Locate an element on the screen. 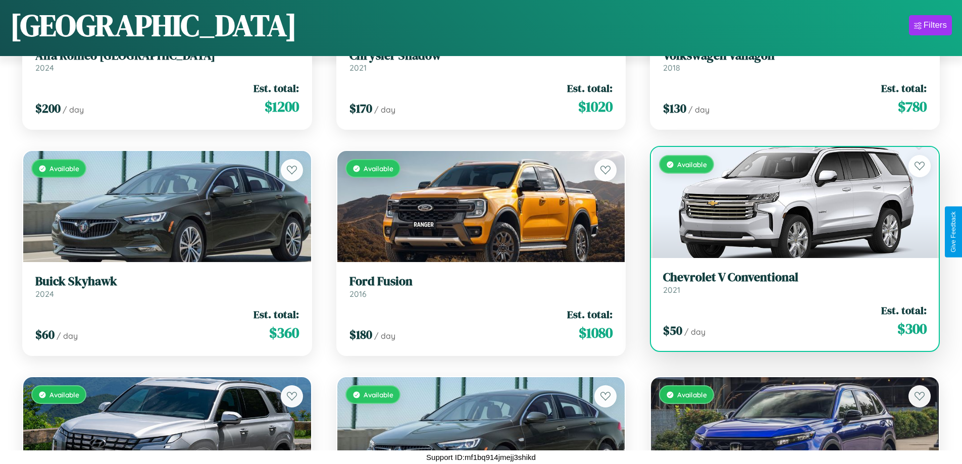 This screenshot has height=464, width=962. span: $ 180 is located at coordinates (361, 334).